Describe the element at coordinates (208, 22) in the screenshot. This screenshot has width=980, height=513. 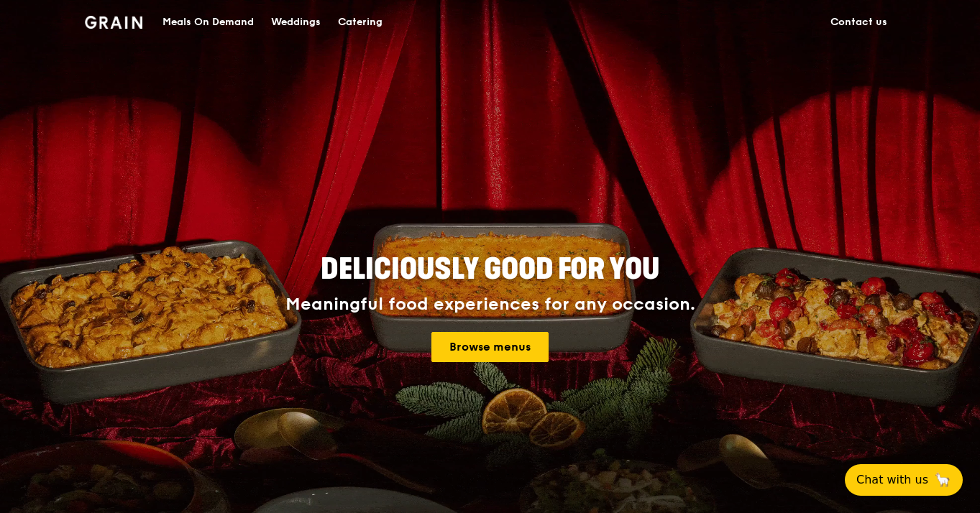
I see `div: Meals On Demand` at that location.